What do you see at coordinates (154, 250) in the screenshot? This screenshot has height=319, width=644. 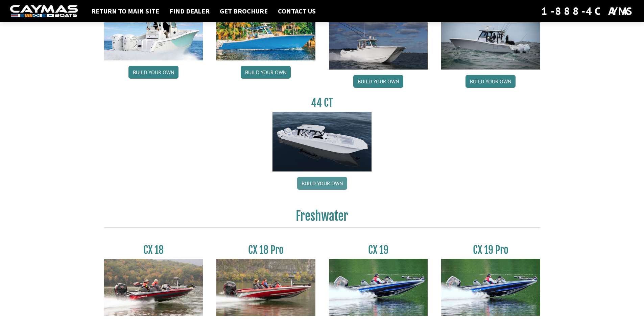 I see `h3: CX 18` at bounding box center [154, 250].